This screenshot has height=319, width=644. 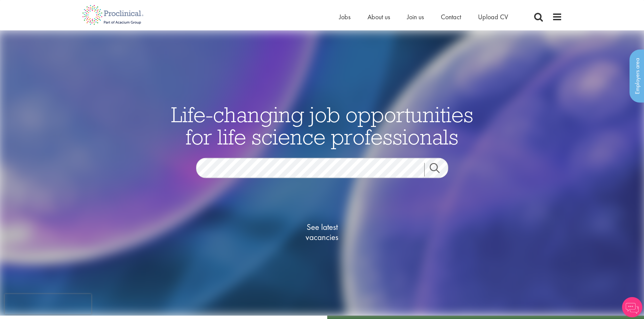 I want to click on a: About us, so click(x=379, y=17).